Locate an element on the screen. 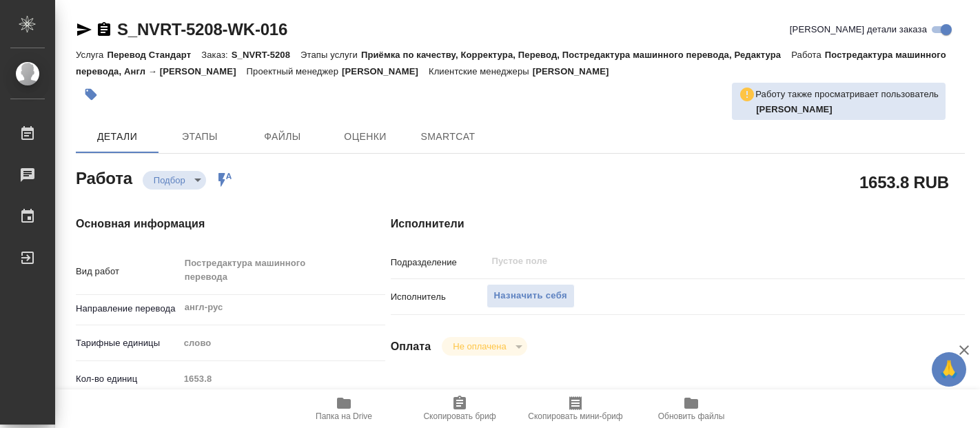 This screenshot has width=980, height=428. a: S_NVRT-5208-WK-016 is located at coordinates (202, 29).